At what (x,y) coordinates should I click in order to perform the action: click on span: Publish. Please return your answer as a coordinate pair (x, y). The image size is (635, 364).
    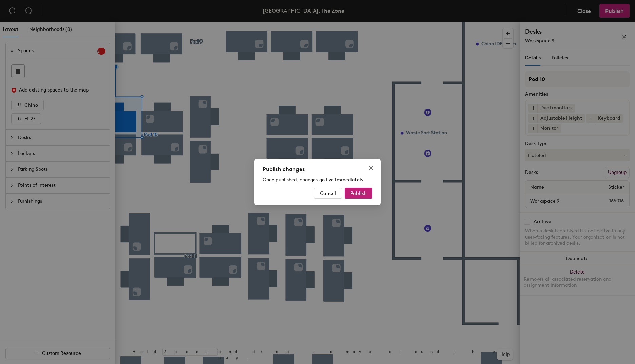
    Looking at the image, I should click on (359, 193).